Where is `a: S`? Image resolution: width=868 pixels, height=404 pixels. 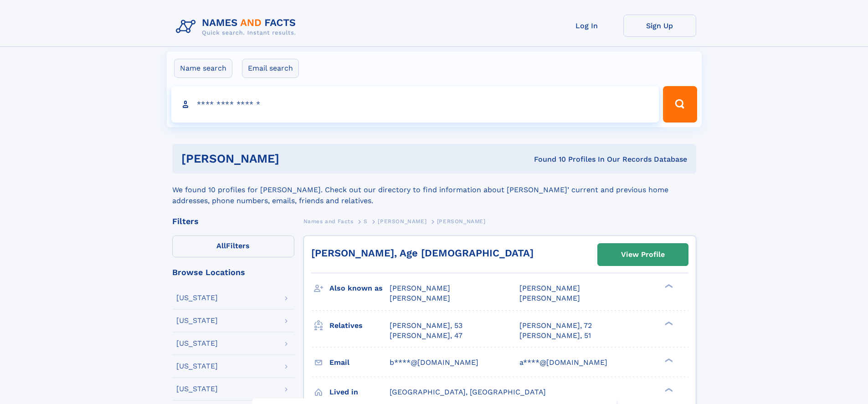
a: S is located at coordinates (365, 221).